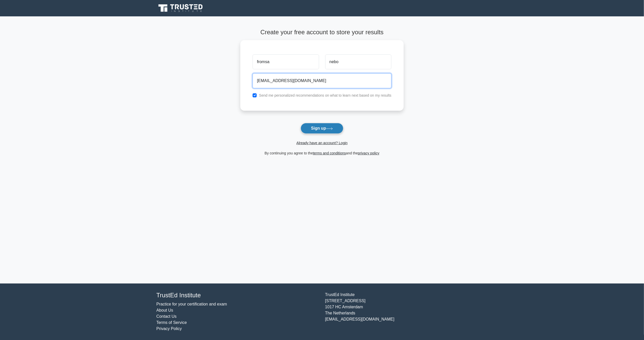 The height and width of the screenshot is (340, 644). Describe the element at coordinates (325, 95) in the screenshot. I see `label: Send me personalized recommendations on what to learn next based on my results` at that location.